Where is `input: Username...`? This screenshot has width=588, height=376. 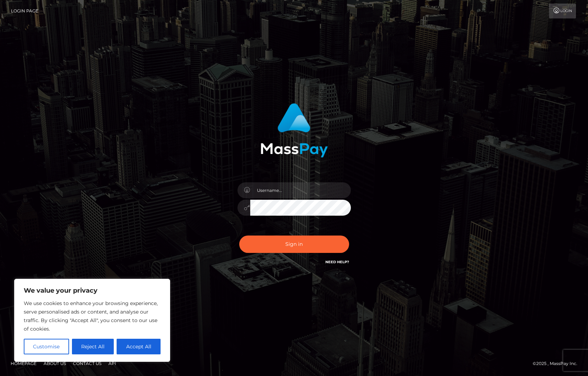 input: Username... is located at coordinates (301, 190).